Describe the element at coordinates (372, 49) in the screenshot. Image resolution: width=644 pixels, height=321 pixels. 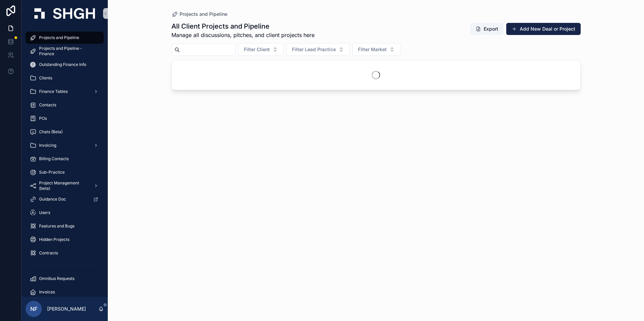
I see `span: Filter Market` at that location.